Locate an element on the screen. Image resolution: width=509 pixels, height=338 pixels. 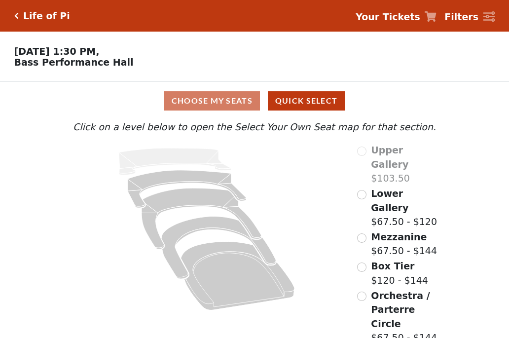
label: $103.50 is located at coordinates (404, 164).